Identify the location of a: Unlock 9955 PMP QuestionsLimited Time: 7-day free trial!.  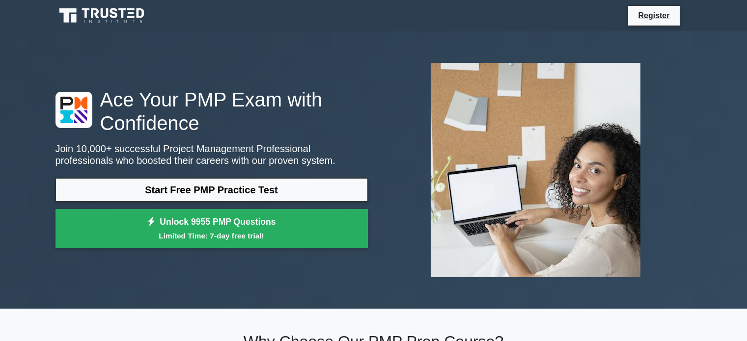
(212, 229).